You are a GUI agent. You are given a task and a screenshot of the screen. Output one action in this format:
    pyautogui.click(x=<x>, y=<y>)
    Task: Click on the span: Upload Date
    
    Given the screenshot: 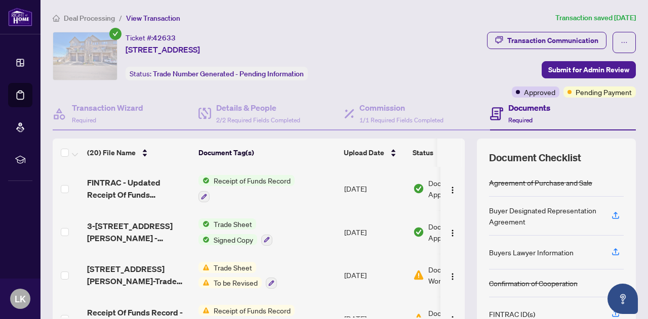 What is the action you would take?
    pyautogui.click(x=364, y=153)
    